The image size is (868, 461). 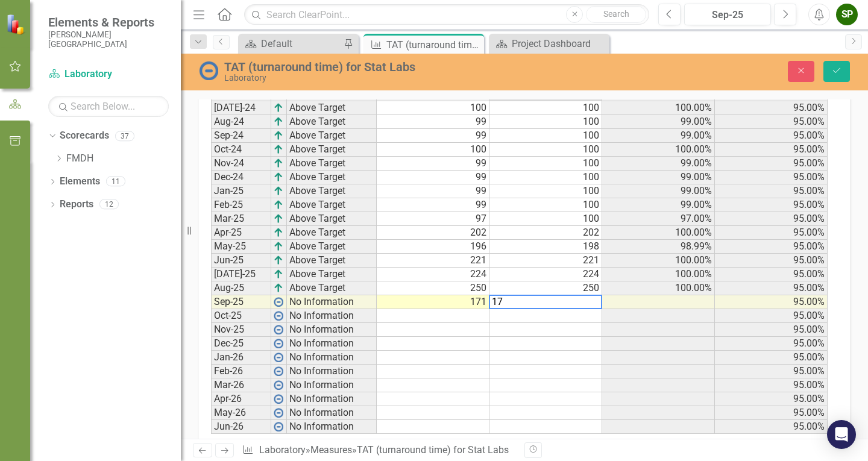 What do you see at coordinates (447, 14) in the screenshot?
I see `input: Search ClearPoint...` at bounding box center [447, 14].